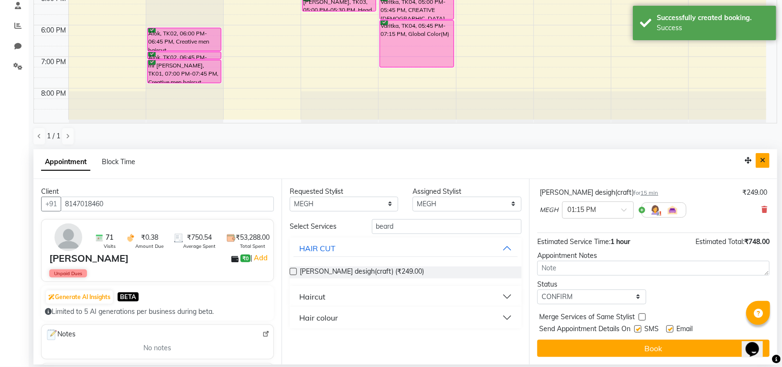  What do you see at coordinates (109, 237) in the screenshot?
I see `span: 71` at bounding box center [109, 237].